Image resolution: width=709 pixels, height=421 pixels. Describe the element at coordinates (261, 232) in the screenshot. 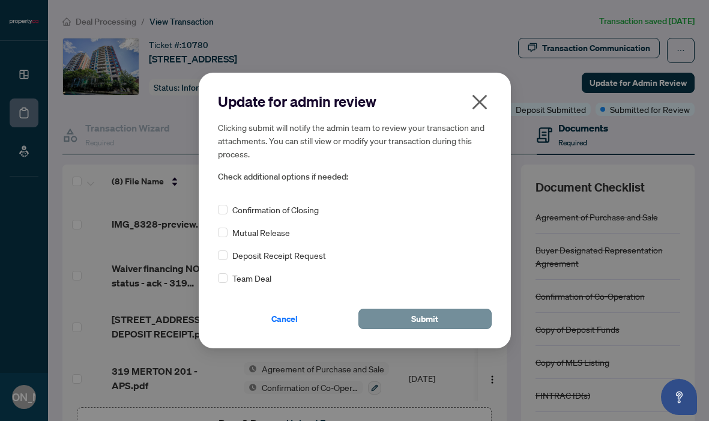

I see `span: Mutual Release` at that location.